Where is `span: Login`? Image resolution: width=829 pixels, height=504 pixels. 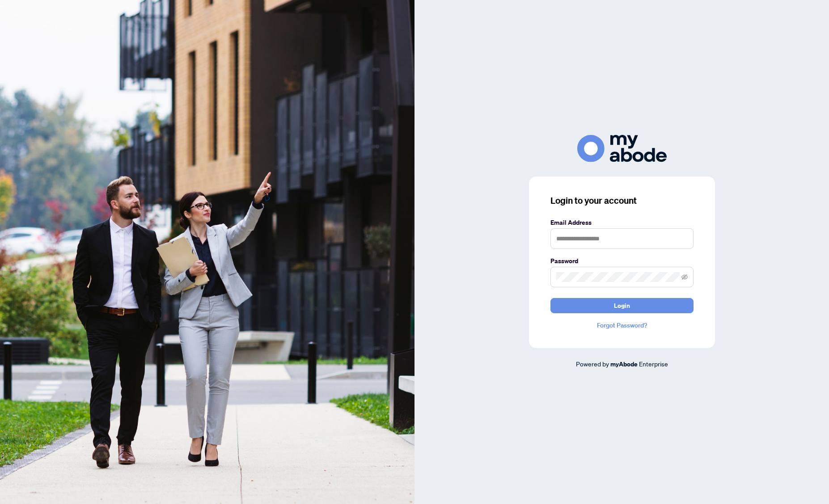
span: Login is located at coordinates (622, 306).